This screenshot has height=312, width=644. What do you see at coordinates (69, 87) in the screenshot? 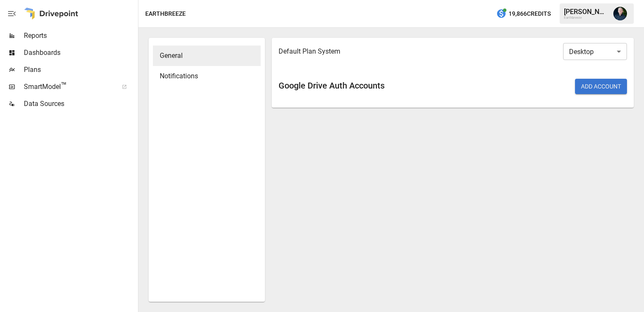
I see `span: SmartModel` at bounding box center [69, 87].